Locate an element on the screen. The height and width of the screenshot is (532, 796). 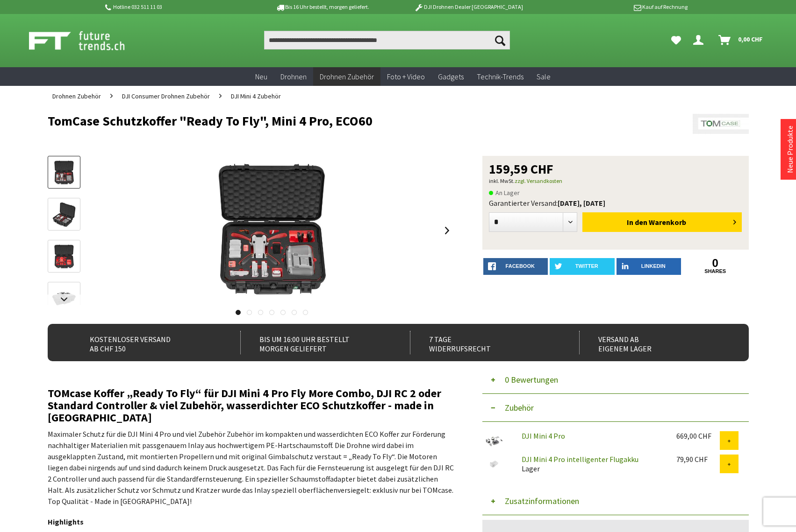
h1: TomCase Schutzkoffer "Ready To Fly", Mini 4 Pro, ECO60 is located at coordinates (328, 121).